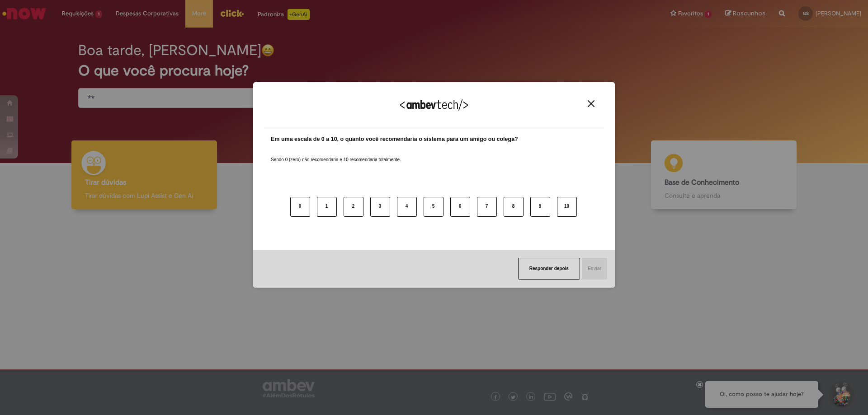  What do you see at coordinates (549, 269) in the screenshot?
I see `button: Responder depois` at bounding box center [549, 269].